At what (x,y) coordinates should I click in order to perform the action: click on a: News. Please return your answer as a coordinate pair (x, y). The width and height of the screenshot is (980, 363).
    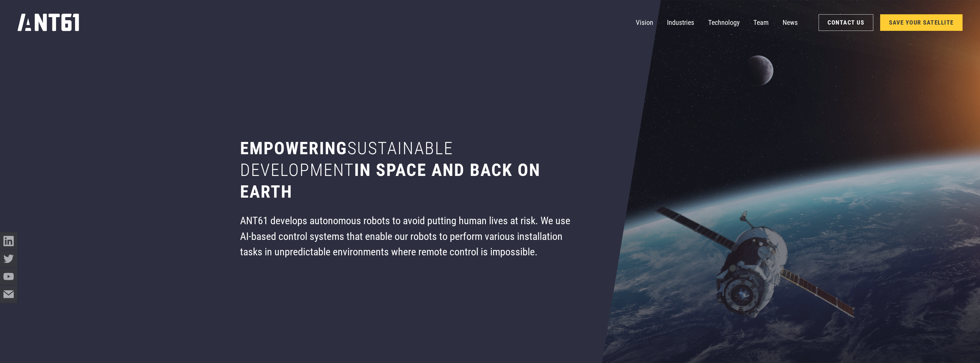
    Looking at the image, I should click on (790, 22).